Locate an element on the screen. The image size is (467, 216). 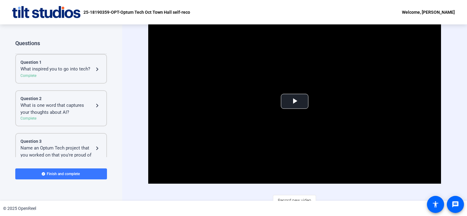
div: Question 1 is located at coordinates (61, 62).